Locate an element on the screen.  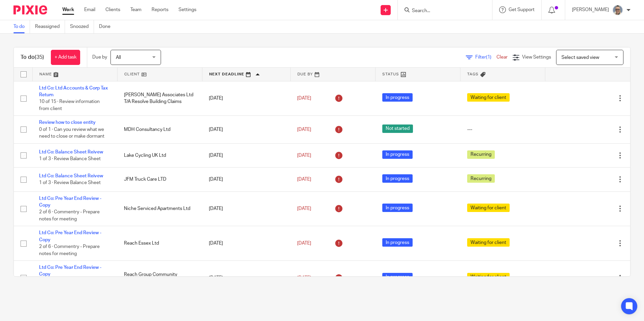
a: Done is located at coordinates (107, 27).